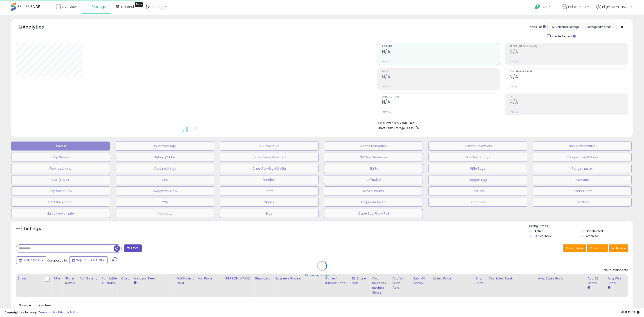 This screenshot has width=644, height=317. What do you see at coordinates (416, 128) in the screenshot?
I see `span: N/A` at bounding box center [416, 128].